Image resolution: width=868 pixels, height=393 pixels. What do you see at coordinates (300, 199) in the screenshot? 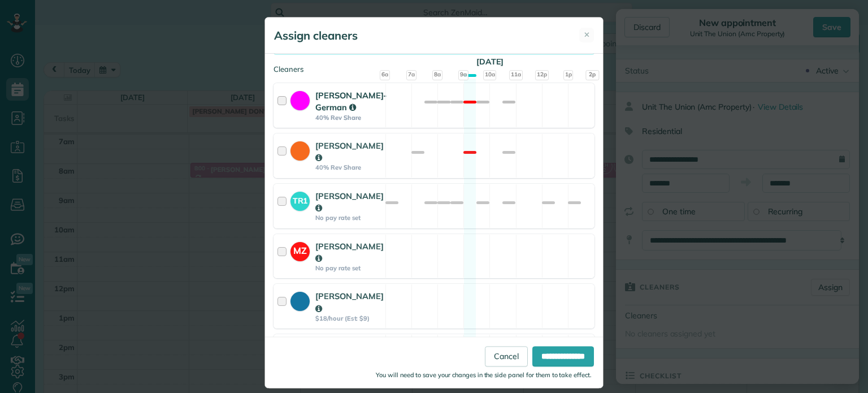
I see `strong: TR1` at bounding box center [300, 199].